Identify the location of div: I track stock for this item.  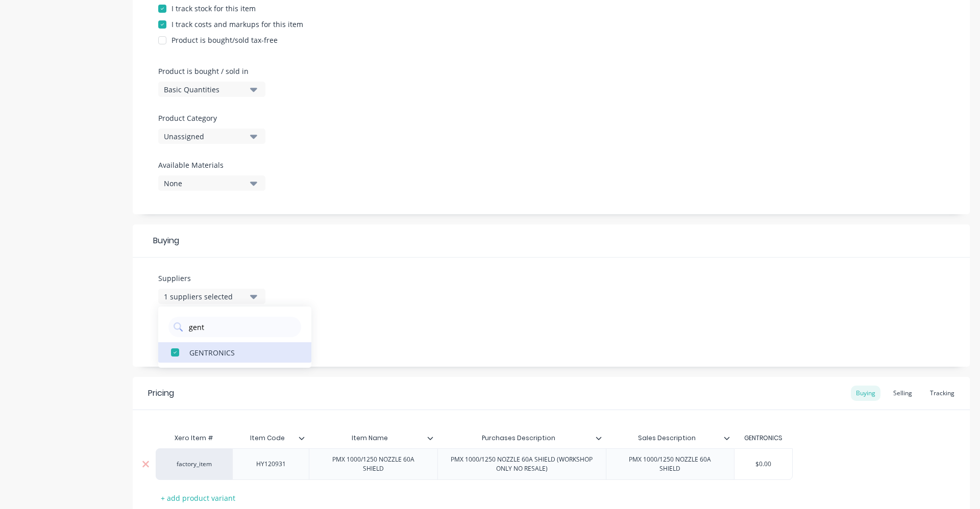
(214, 8).